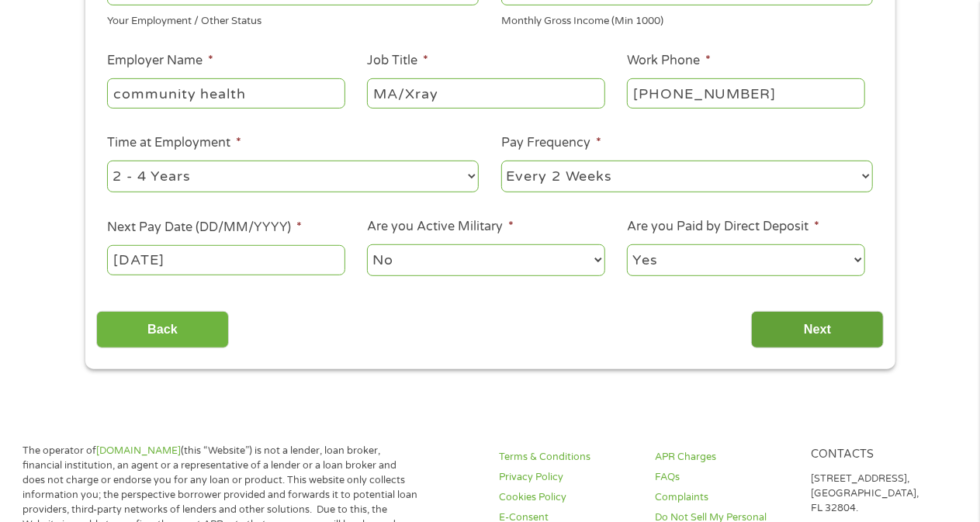  Describe the element at coordinates (686, 18) in the screenshot. I see `div: Monthly Gross Income (Min 1000)` at that location.